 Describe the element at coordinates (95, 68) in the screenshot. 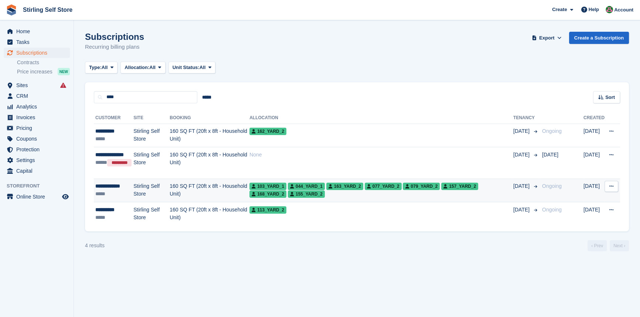

I see `span: Type:` at that location.